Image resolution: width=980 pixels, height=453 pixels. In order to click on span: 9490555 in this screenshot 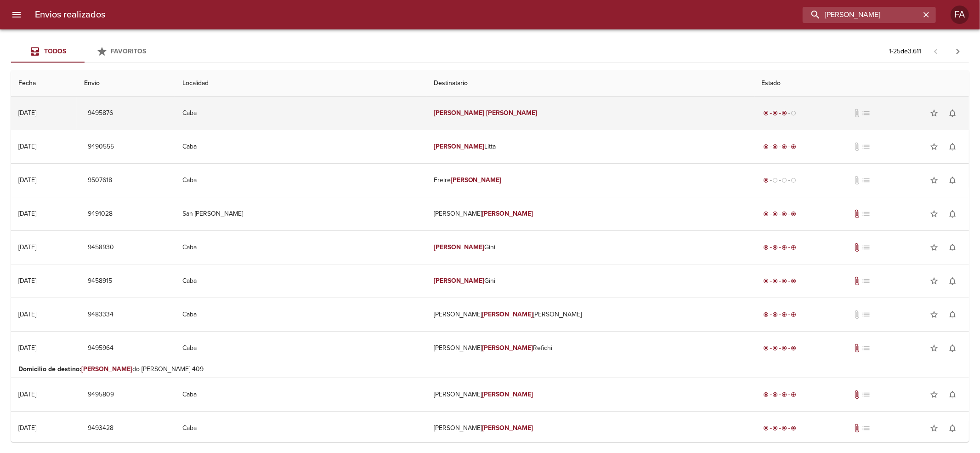, I will do `click(101, 147)`.